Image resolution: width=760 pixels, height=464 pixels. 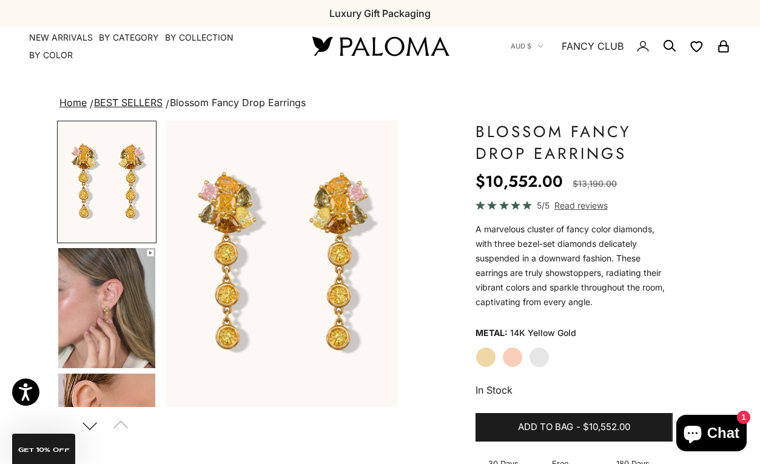 What do you see at coordinates (545, 427) in the screenshot?
I see `span: Add to bag` at bounding box center [545, 427].